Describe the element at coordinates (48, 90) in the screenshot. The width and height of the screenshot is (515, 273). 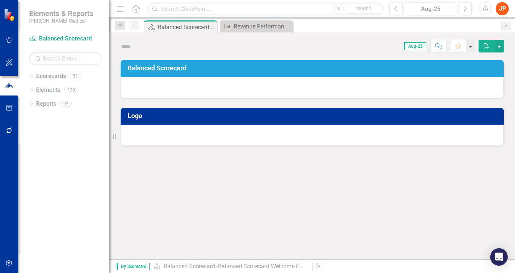
I see `a: Elements` at that location.